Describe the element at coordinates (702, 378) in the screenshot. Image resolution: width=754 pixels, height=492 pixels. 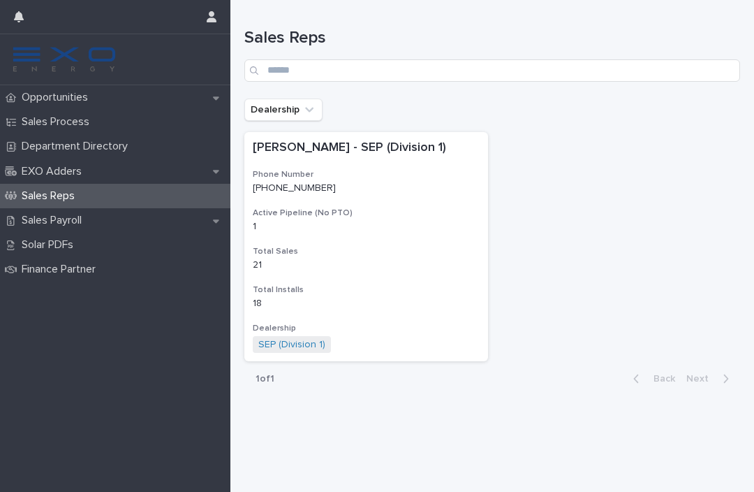
I see `span: Next` at that location.